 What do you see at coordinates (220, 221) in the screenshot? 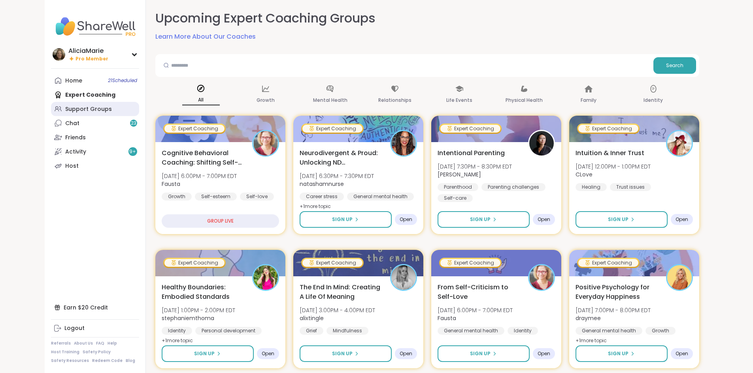
I see `div: GROUP LIVE` at bounding box center [220, 221].